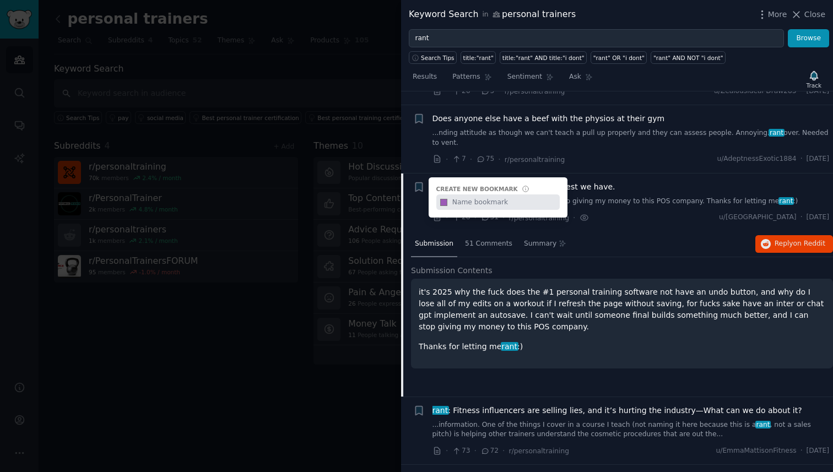 The image size is (833, 472). Describe the element at coordinates (622, 309) in the screenshot. I see `p: it's 2025 why the fuck does the #1 personal training software not have an undo button, and why do...` at that location.